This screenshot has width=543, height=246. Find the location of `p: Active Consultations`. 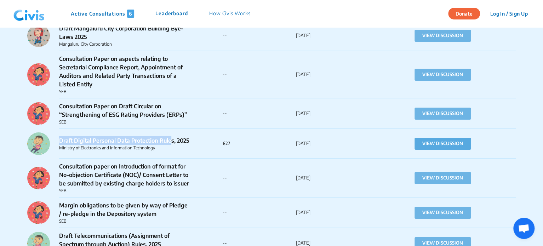

p: Active Consultations is located at coordinates (102, 13).